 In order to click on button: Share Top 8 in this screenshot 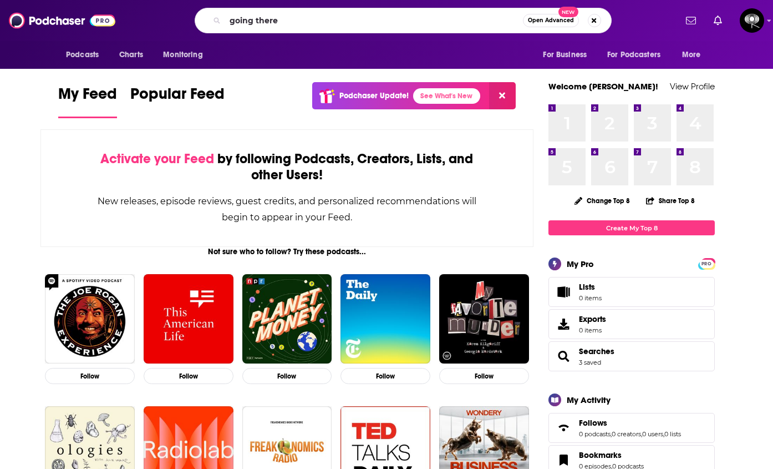, I will do `click(671, 200)`.